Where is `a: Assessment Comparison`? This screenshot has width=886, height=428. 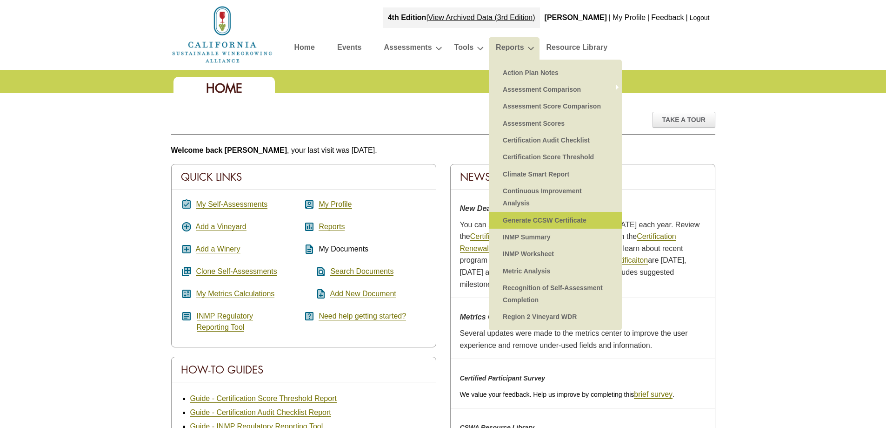
a: Assessment Comparison is located at coordinates (556, 89).